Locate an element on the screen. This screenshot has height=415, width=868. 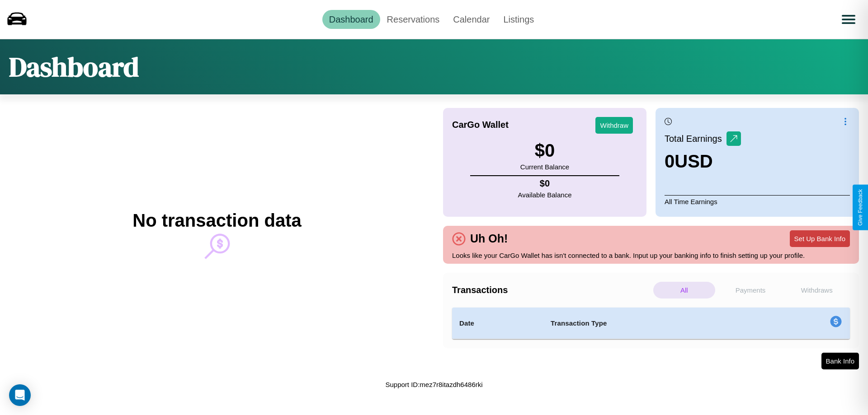
a: Dashboard is located at coordinates (351, 19).